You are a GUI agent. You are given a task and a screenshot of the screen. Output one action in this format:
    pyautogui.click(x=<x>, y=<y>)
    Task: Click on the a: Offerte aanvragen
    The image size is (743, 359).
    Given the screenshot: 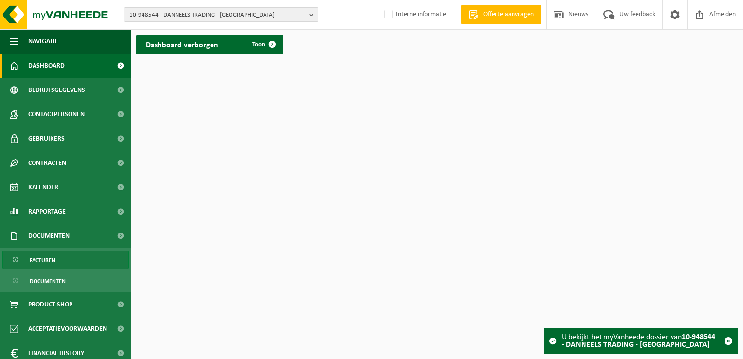 What is the action you would take?
    pyautogui.click(x=501, y=15)
    